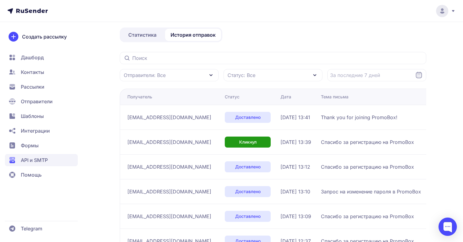 The width and height of the screenshot is (463, 242). Describe the element at coordinates (335, 97) in the screenshot. I see `div: Тема письма` at that location.